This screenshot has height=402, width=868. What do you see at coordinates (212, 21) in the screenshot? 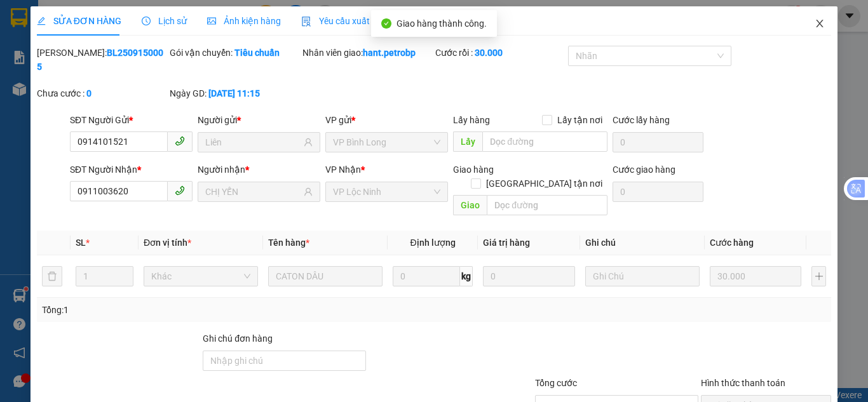
I see `span: picture` at bounding box center [212, 21].